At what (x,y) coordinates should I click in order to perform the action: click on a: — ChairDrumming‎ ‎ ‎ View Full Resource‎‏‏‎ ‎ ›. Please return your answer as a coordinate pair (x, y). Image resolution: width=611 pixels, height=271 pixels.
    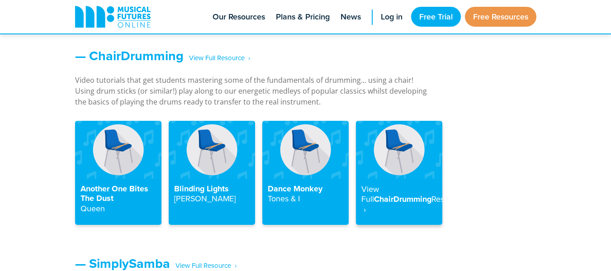
    Looking at the image, I should click on (162, 56).